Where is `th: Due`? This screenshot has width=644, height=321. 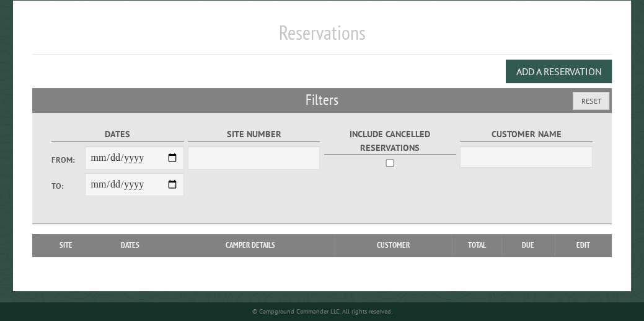
th: Due is located at coordinates (528, 245).